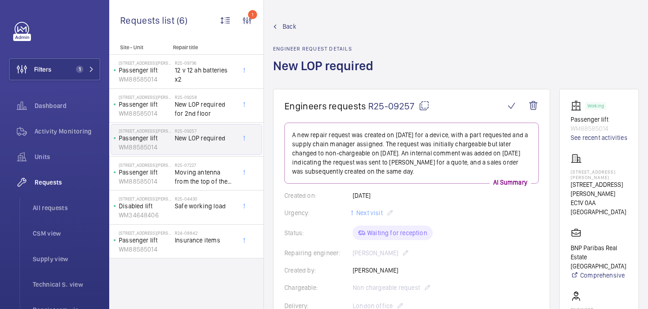 Image resolution: width=648 pixels, height=309 pixels. What do you see at coordinates (67, 131) in the screenshot?
I see `span: Activity Monitoring` at bounding box center [67, 131].